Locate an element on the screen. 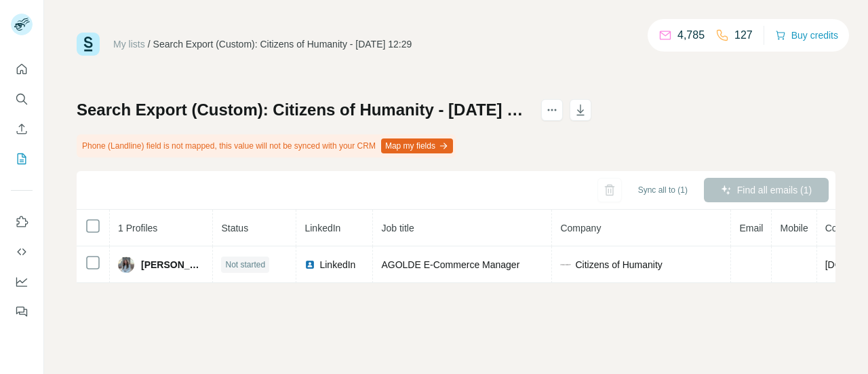 The height and width of the screenshot is (374, 868). img: LinkedIn logo is located at coordinates (310, 264).